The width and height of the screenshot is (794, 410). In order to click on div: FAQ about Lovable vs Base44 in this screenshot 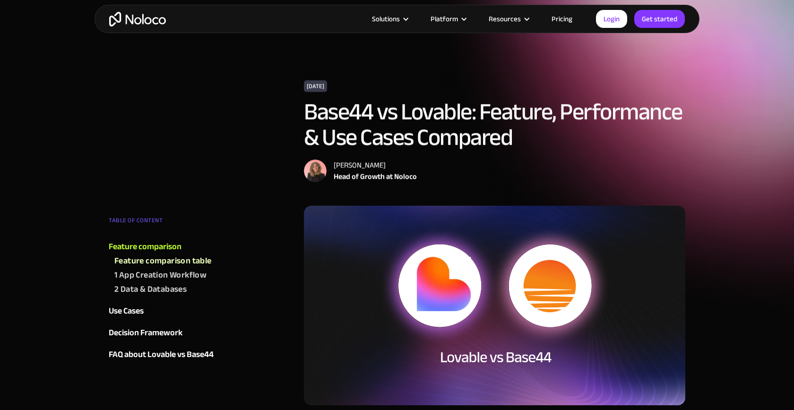, I will do `click(161, 354)`.